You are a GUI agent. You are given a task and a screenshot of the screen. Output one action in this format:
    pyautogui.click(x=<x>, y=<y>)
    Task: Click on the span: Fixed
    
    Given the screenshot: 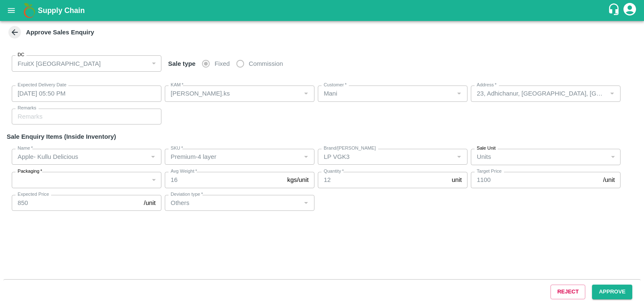 What is the action you would take?
    pyautogui.click(x=222, y=64)
    